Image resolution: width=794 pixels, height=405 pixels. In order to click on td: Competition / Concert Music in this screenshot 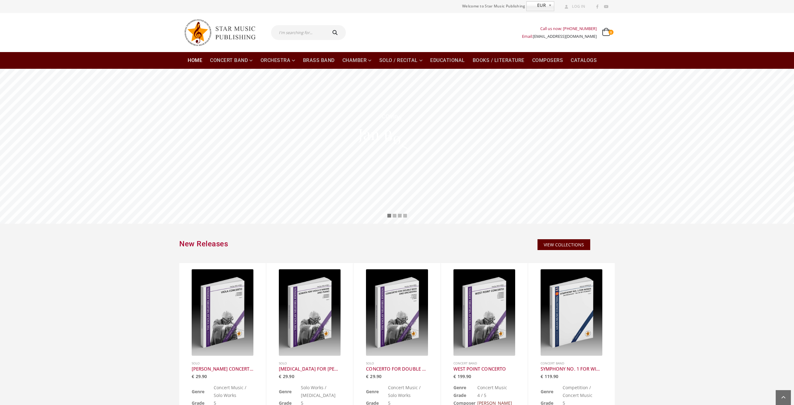, I will do `click(582, 392)`.